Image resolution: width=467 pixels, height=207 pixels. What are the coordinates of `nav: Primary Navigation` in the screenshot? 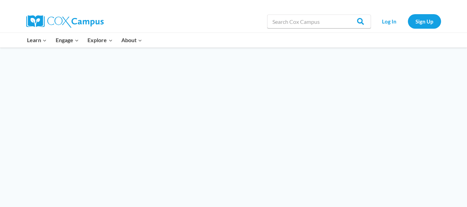 It's located at (85, 40).